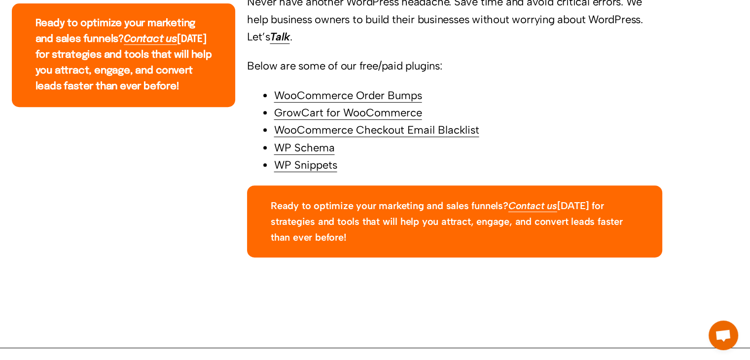  Describe the element at coordinates (724, 335) in the screenshot. I see `a: Open chat` at that location.